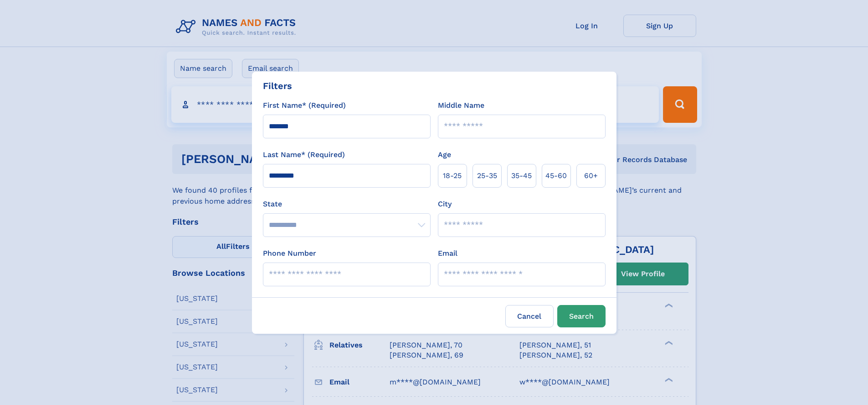  Describe the element at coordinates (522, 175) in the screenshot. I see `span: 35‑45` at that location.